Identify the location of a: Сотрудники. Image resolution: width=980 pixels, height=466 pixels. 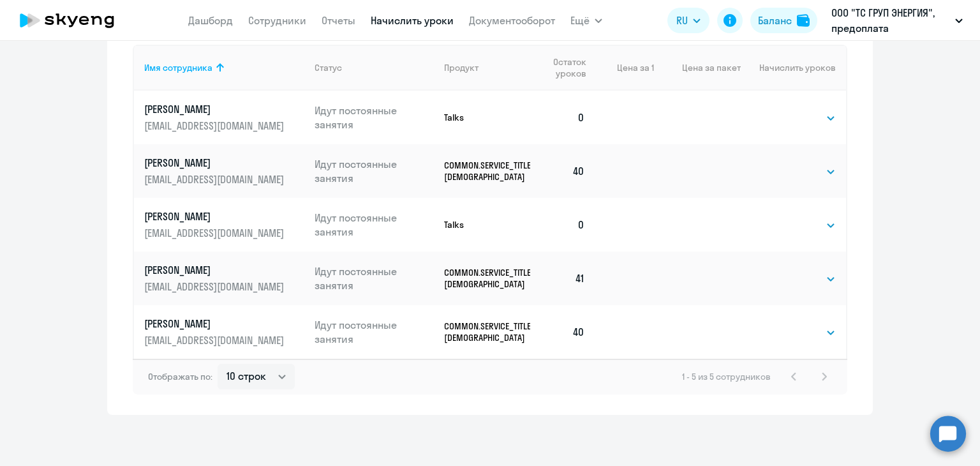
(277, 20).